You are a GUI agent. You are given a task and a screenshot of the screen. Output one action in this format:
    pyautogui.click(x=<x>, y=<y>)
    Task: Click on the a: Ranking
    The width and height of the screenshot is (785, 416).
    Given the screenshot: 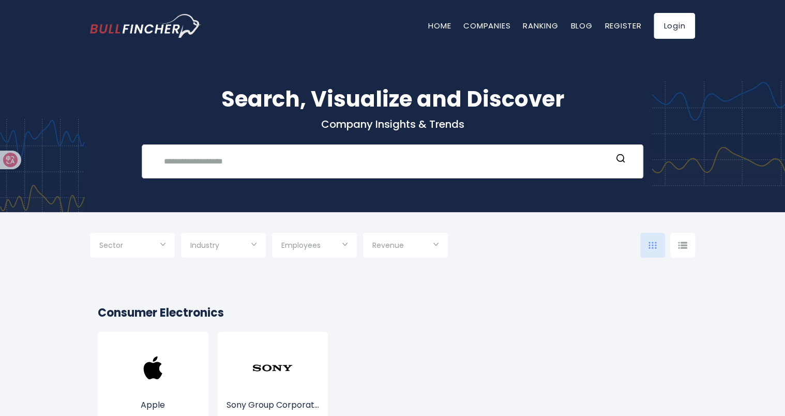 What is the action you would take?
    pyautogui.click(x=540, y=25)
    